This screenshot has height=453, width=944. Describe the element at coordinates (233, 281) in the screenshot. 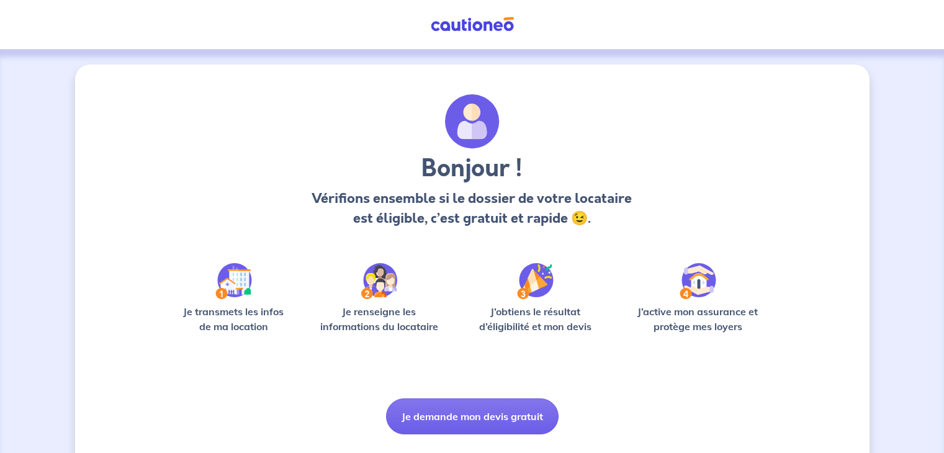

I see `img: /static/90a569abe86eec82015bcaae536bd8e6/Step-1.svg` at that location.